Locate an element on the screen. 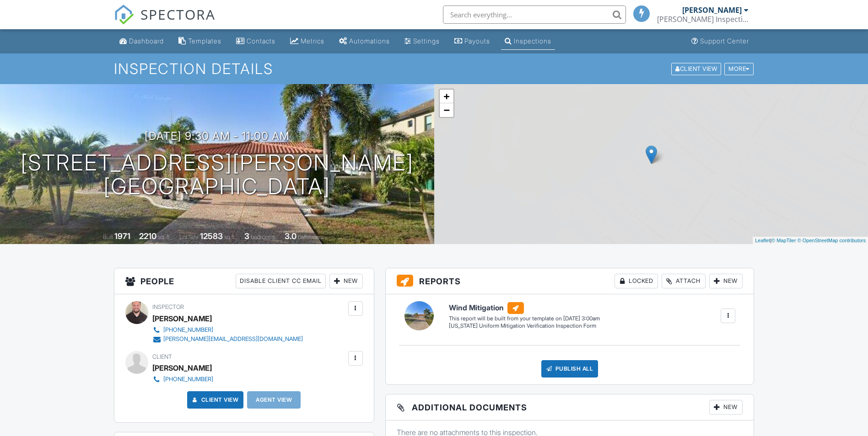  div: Client View is located at coordinates (696, 69).